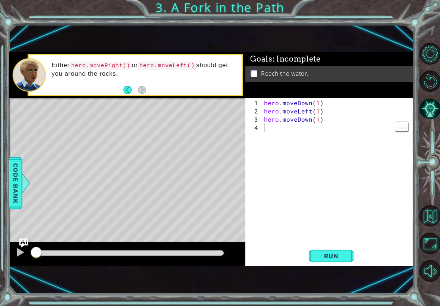  What do you see at coordinates (285, 59) in the screenshot?
I see `span: Goals` at bounding box center [285, 59].